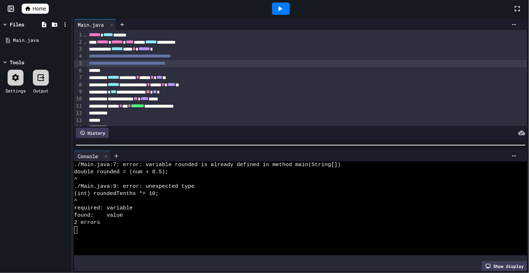 This screenshot has width=529, height=273. Describe the element at coordinates (41, 91) in the screenshot. I see `div: Output` at that location.